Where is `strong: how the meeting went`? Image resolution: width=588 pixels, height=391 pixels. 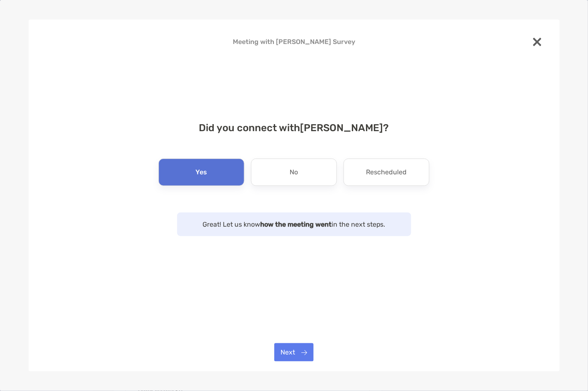 strong: how the meeting went is located at coordinates (296, 225).